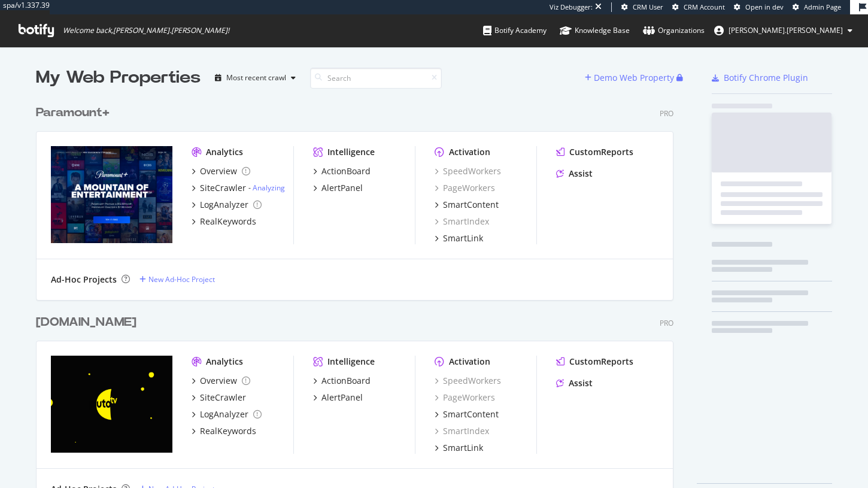 The width and height of the screenshot is (868, 488). What do you see at coordinates (785, 30) in the screenshot?
I see `span: jessica.jordan` at bounding box center [785, 30].